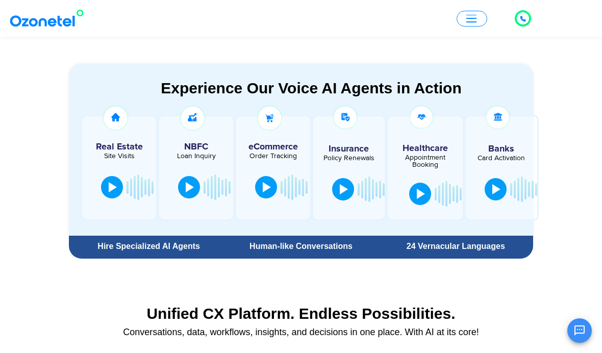  Describe the element at coordinates (580, 331) in the screenshot. I see `button: Open chat` at that location.